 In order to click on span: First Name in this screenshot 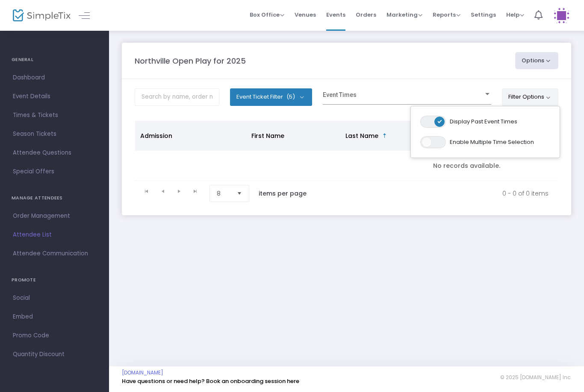, I will do `click(268, 136)`.